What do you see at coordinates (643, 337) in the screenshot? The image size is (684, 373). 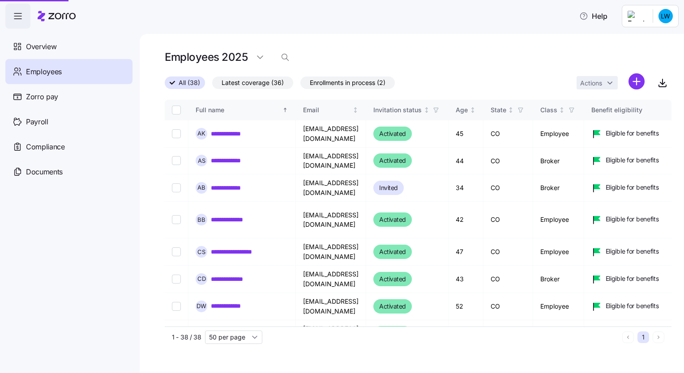 I see `button: 1` at bounding box center [643, 337].